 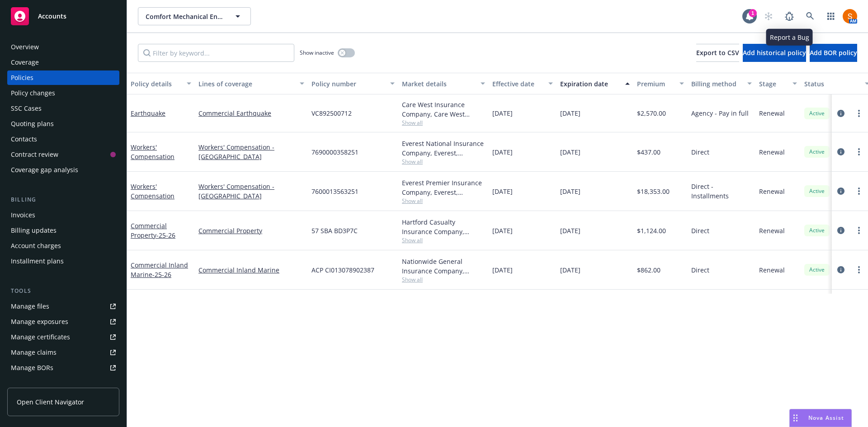 What do you see at coordinates (774, 53) in the screenshot?
I see `button: Add historical policy` at bounding box center [774, 53].